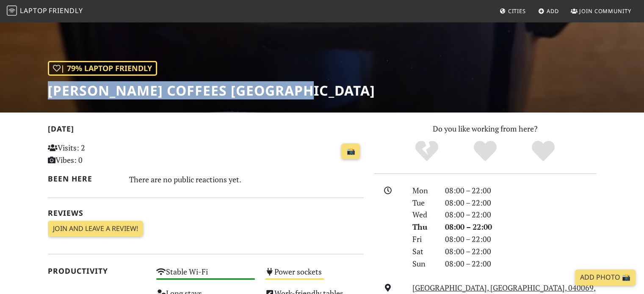 The height and width of the screenshot is (294, 644). What do you see at coordinates (423, 263) in the screenshot?
I see `div: Sun` at bounding box center [423, 263].